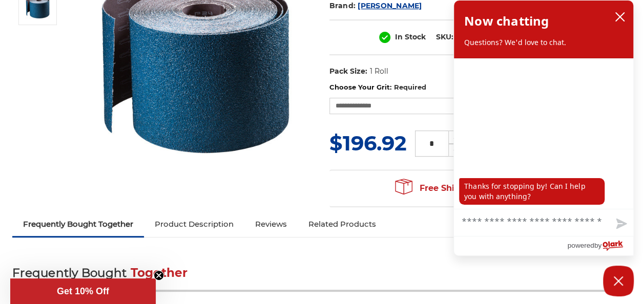 The height and width of the screenshot is (304, 644). Describe the element at coordinates (379, 71) in the screenshot. I see `dd: 1 Roll` at that location.